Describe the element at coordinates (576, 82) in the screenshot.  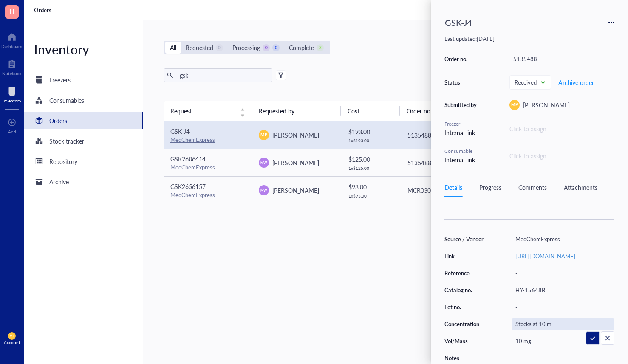
I see `span: Archive order` at that location.